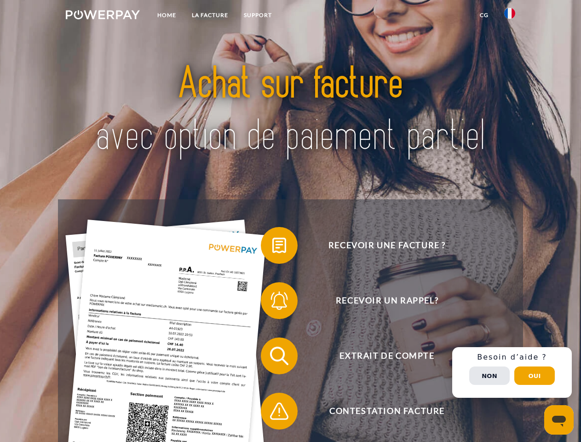 This screenshot has height=442, width=581. What do you see at coordinates (167, 15) in the screenshot?
I see `a: Home` at bounding box center [167, 15].